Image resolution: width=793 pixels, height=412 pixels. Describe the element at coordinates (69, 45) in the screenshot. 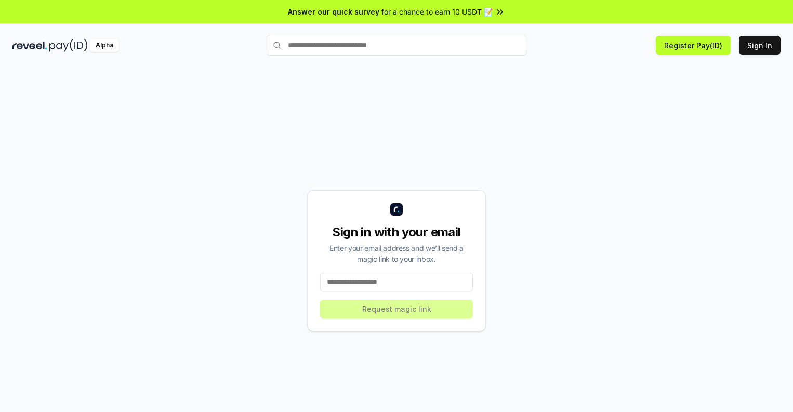

I see `img: pay_id` at that location.